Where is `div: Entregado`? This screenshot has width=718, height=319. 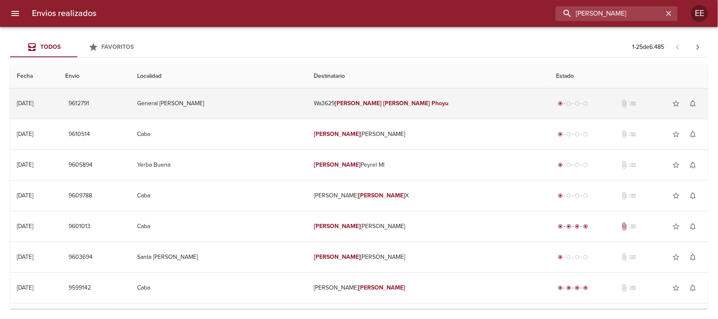
div: Entregado is located at coordinates (573, 288).